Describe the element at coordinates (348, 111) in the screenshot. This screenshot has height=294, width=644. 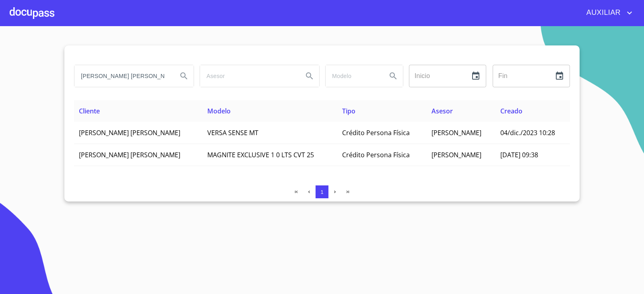
I see `span: Tipo` at that location.